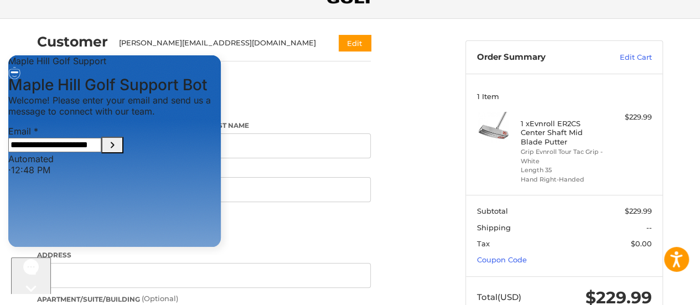 Image resolution: width=700 pixels, height=305 pixels. I want to click on span: Shipping, so click(494, 227).